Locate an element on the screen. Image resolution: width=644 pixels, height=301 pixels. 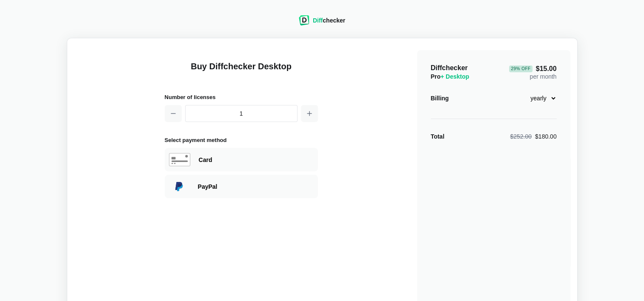
span: + Desktop is located at coordinates (454, 76).